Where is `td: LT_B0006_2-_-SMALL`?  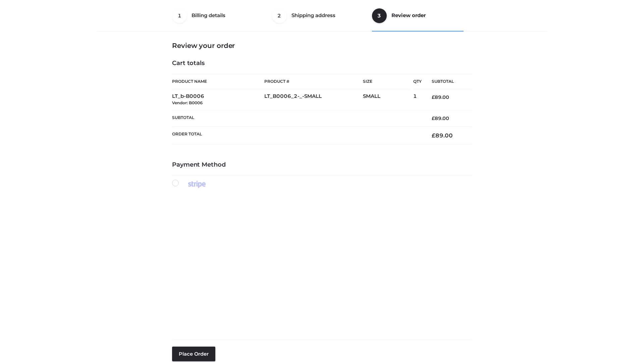
td: LT_B0006_2-_-SMALL is located at coordinates (314, 100).